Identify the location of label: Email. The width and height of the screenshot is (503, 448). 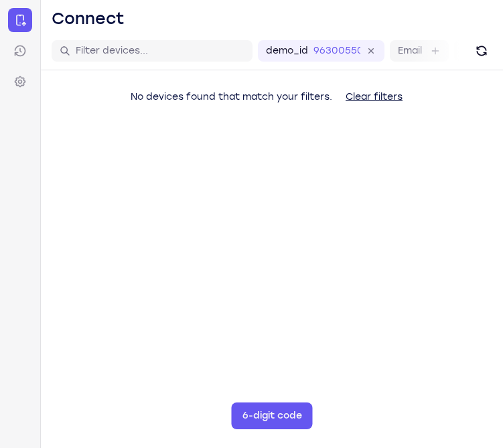
(410, 51).